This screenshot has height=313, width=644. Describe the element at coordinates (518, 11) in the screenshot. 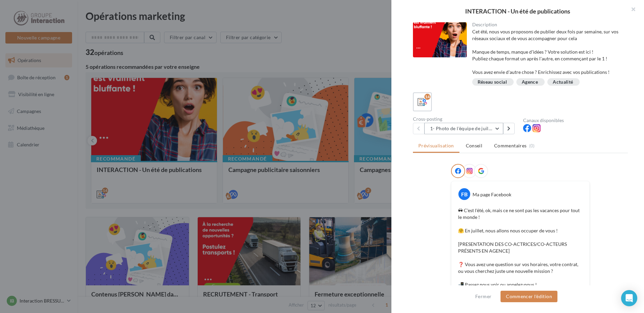

I see `div: INTERACTION - Un été de publications` at that location.